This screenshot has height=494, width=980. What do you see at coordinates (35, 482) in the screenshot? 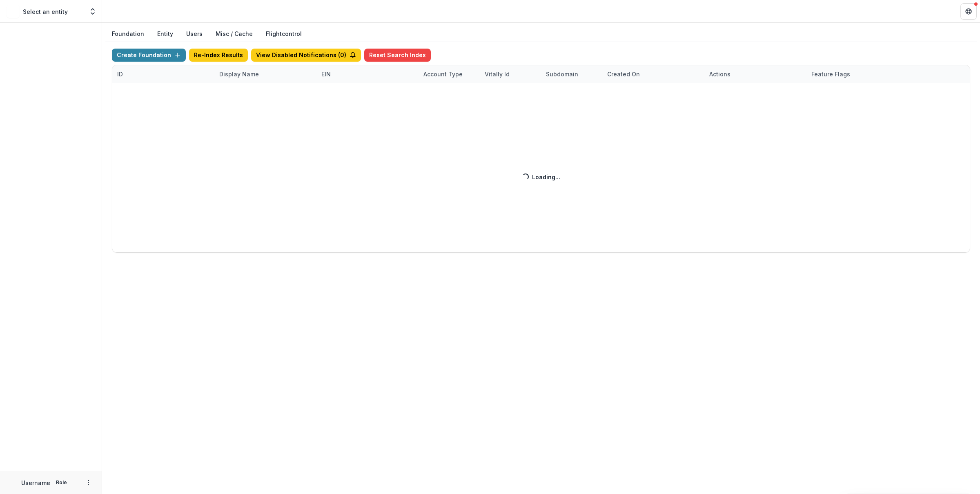
I see `p: Username` at bounding box center [35, 482].